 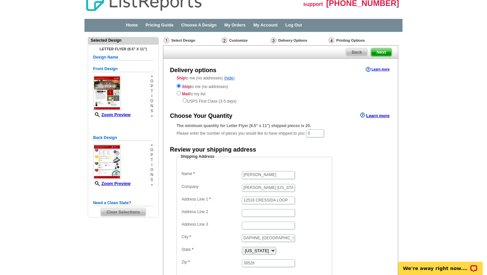 I want to click on a: Choose A Design, so click(x=199, y=25).